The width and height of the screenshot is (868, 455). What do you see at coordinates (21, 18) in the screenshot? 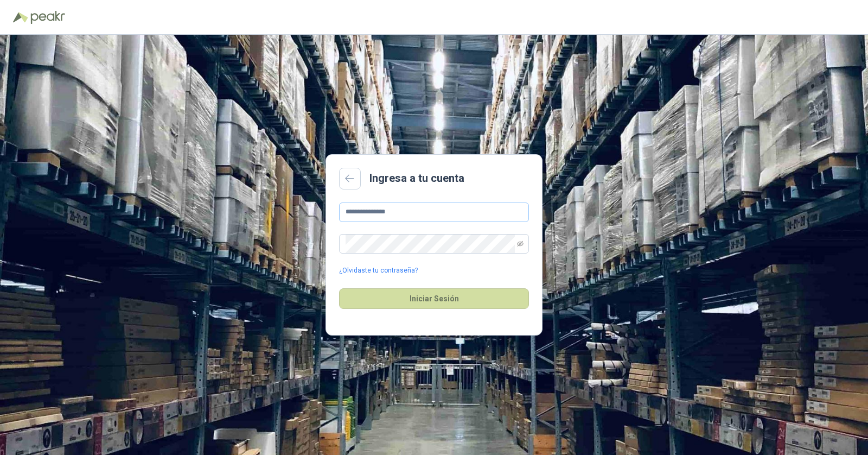
I see `img: Logo` at bounding box center [21, 18].